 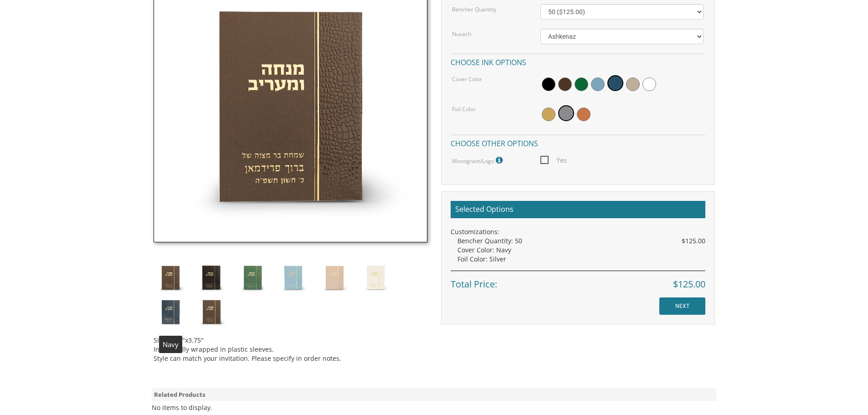 What do you see at coordinates (478, 160) in the screenshot?
I see `label: Monogram/Logo` at bounding box center [478, 160].